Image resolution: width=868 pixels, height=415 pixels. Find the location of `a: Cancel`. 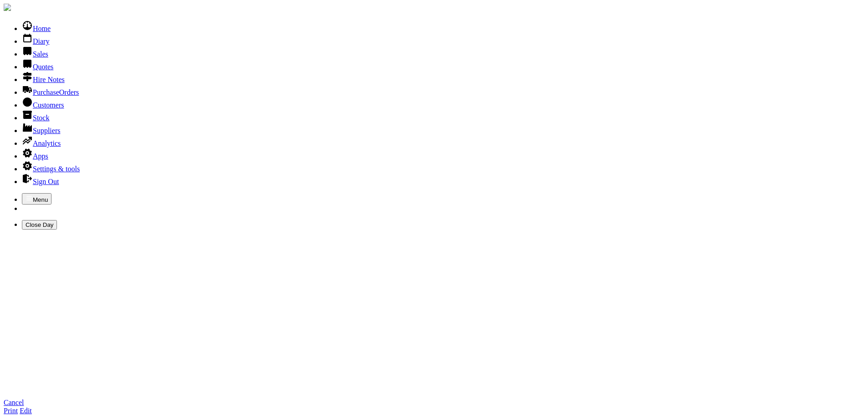

a: Cancel is located at coordinates (14, 403).